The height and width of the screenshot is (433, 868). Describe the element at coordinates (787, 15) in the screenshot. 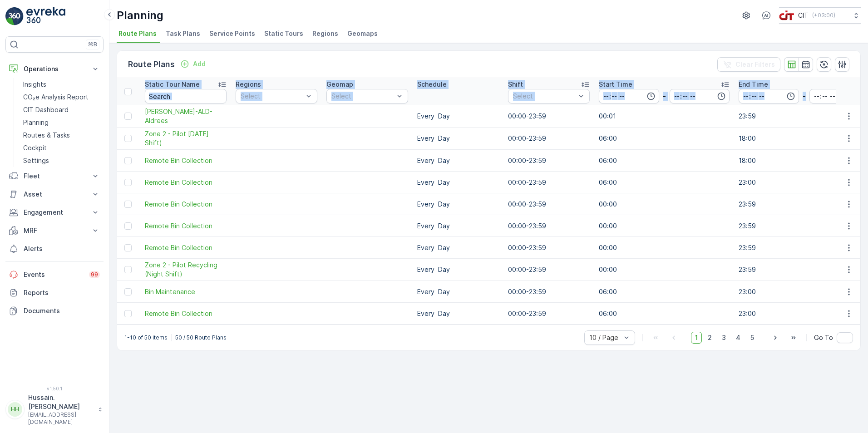

I see `img: cit-logo_pOk6rL0.png` at that location.